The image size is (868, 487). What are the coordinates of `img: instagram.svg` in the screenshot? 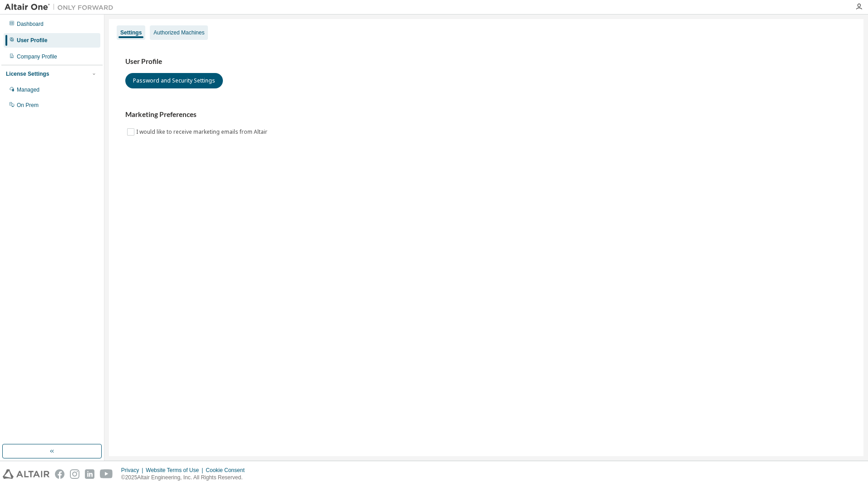 It's located at (75, 474).